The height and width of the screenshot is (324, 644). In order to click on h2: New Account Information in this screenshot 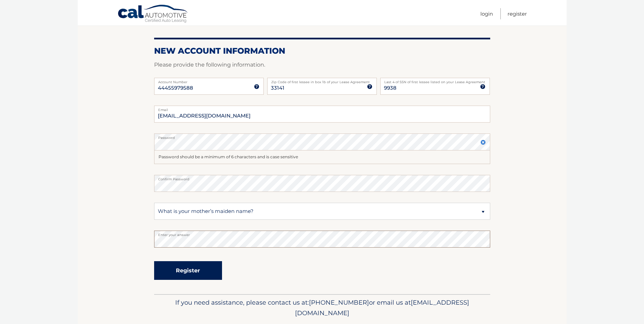, I will do `click(322, 51)`.